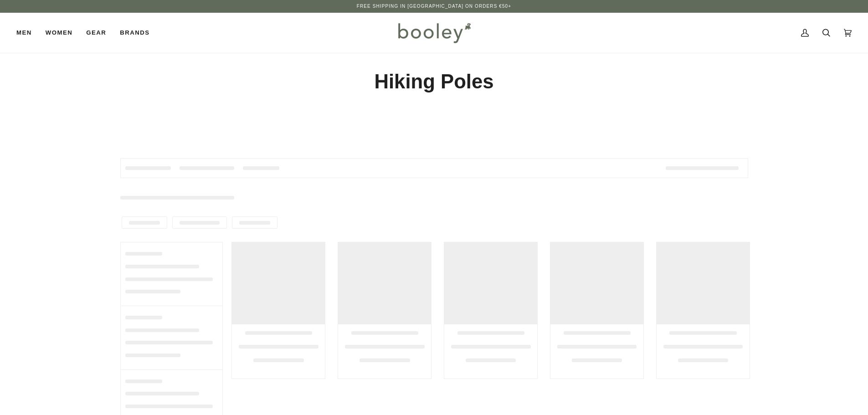 The width and height of the screenshot is (868, 415). What do you see at coordinates (96, 33) in the screenshot?
I see `div: Gear` at bounding box center [96, 33].